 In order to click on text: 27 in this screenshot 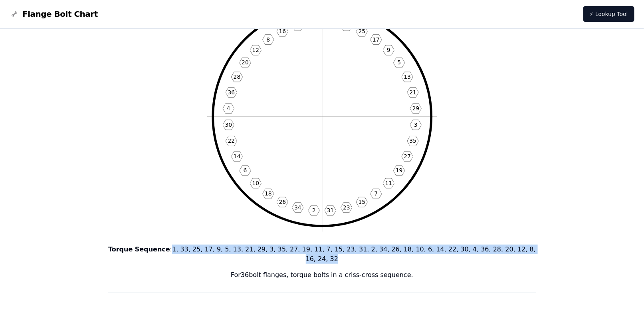, I will do `click(407, 156)`.